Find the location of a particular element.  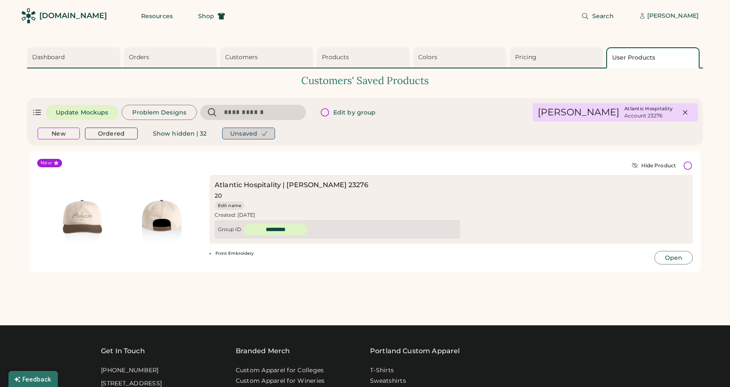

span: Search is located at coordinates (603, 16).